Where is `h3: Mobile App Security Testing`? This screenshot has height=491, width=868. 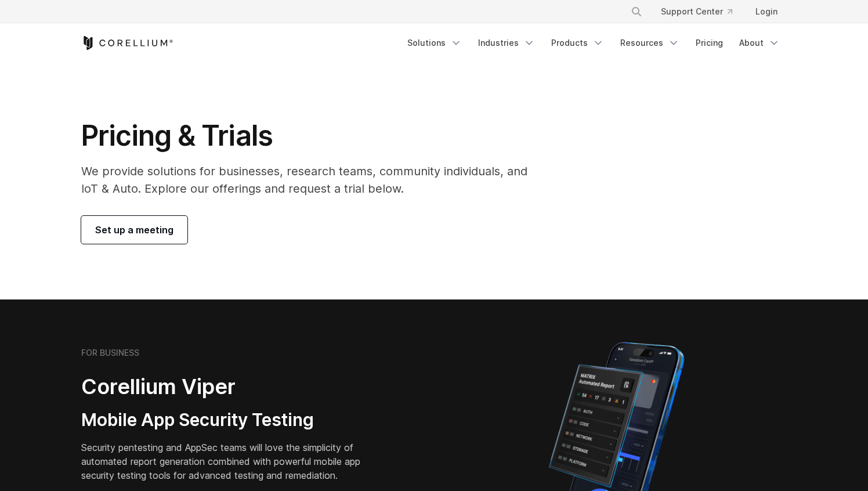 h3: Mobile App Security Testing is located at coordinates (230, 420).